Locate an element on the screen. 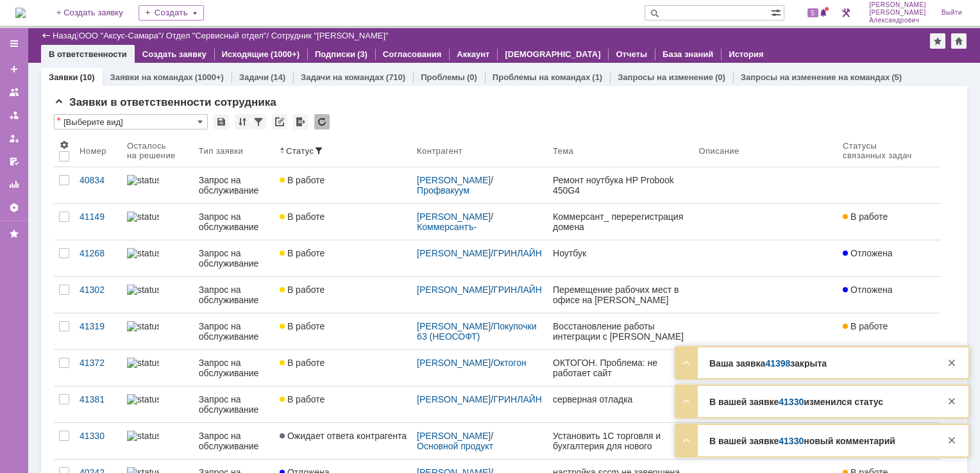 This screenshot has width=980, height=473. div: (710) is located at coordinates (396, 77).